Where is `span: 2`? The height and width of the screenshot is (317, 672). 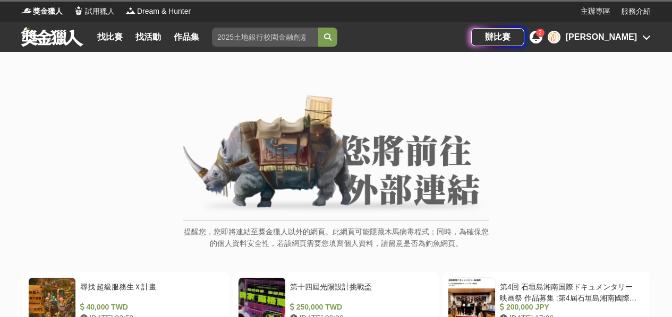
span: 2 is located at coordinates (540, 32).